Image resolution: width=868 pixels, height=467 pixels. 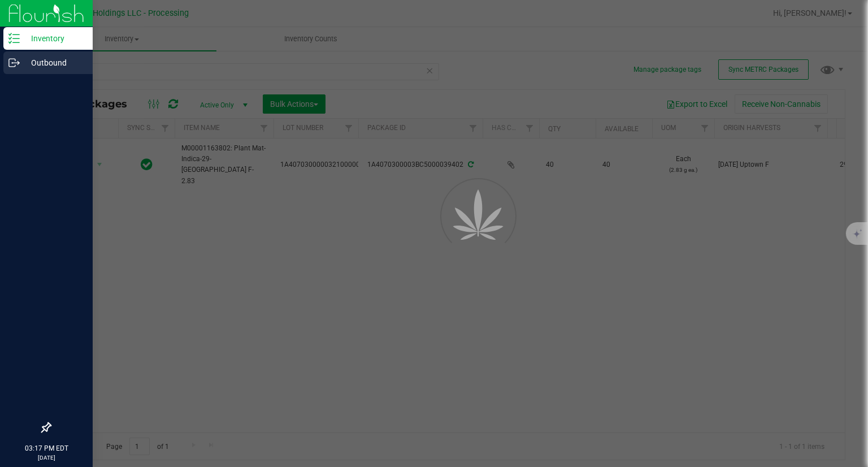 I want to click on inline-svg: Inventory, so click(x=14, y=39).